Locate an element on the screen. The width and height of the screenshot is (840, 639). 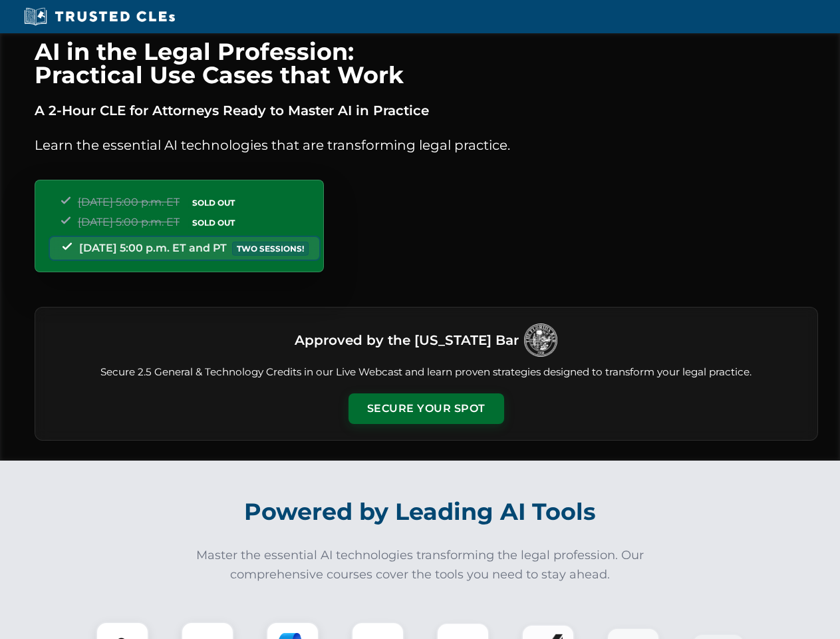
p: Master the essential AI technologies transforming the legal profession. Our comprehensive courses... is located at coordinates (421, 565).